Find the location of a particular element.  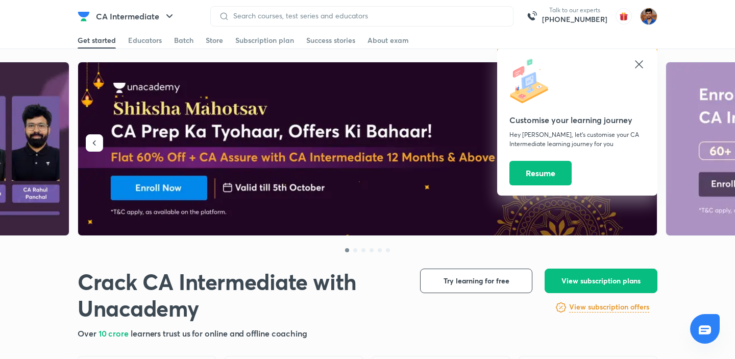

button: View subscription plans is located at coordinates (601, 281).